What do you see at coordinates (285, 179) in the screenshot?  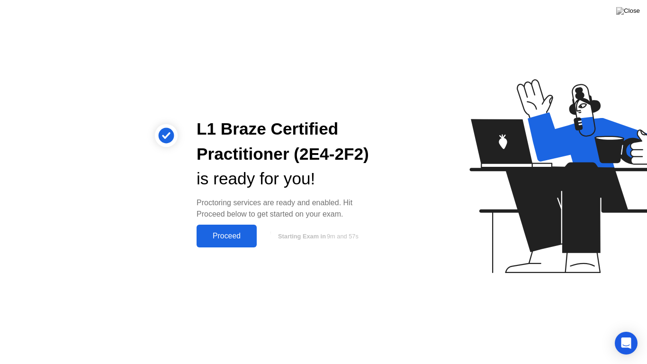 I see `div: is ready for you!` at bounding box center [285, 179].